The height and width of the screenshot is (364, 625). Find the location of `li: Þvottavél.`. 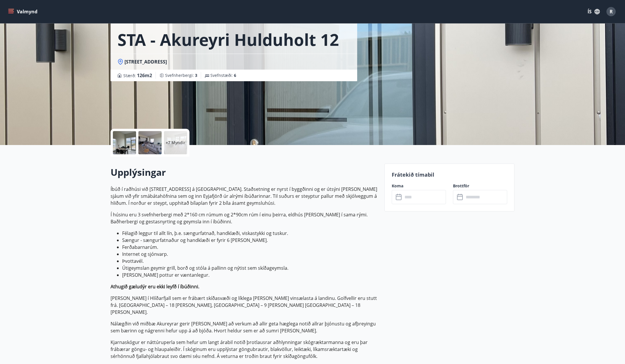

li: Þvottavél. is located at coordinates (250, 261).